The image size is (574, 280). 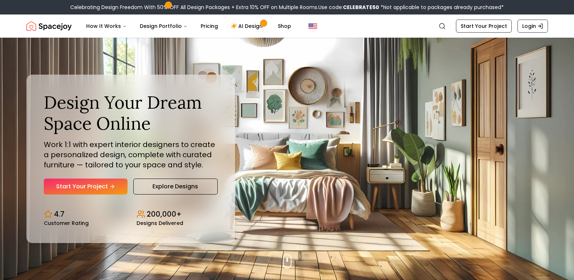 I want to click on small: Designs Delivered, so click(x=160, y=223).